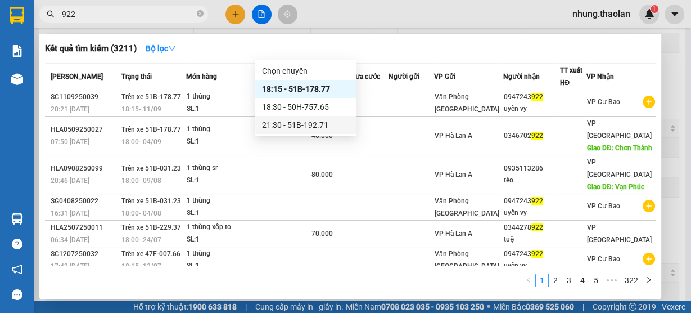 The height and width of the screenshot is (313, 691). What do you see at coordinates (542, 280) in the screenshot?
I see `a: 1` at bounding box center [542, 280].